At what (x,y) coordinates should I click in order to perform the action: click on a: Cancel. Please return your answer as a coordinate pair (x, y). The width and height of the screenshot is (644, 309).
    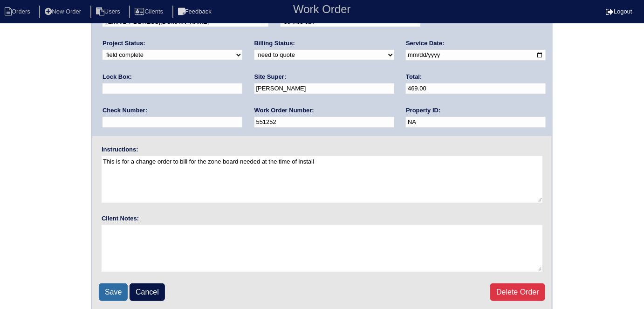
    Looking at the image, I should click on (147, 292).